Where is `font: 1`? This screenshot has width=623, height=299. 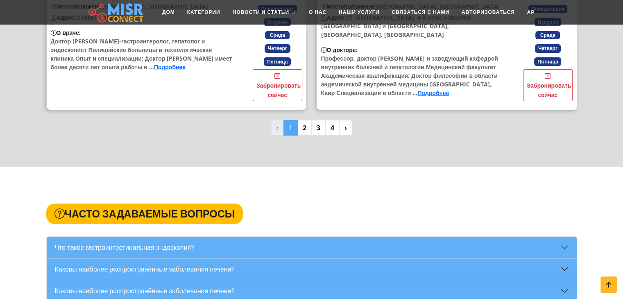
font: 1 is located at coordinates (290, 128).